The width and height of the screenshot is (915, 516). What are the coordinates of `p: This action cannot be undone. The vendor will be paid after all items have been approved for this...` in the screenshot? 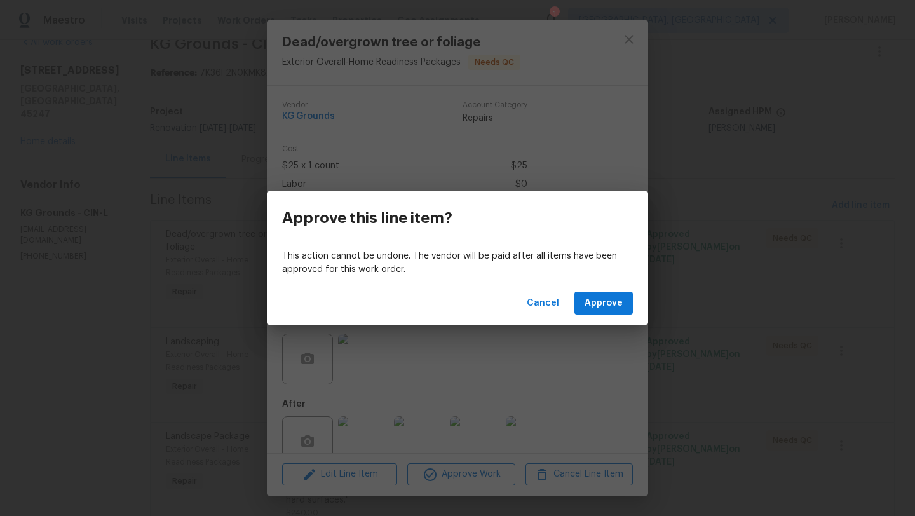 It's located at (458, 263).